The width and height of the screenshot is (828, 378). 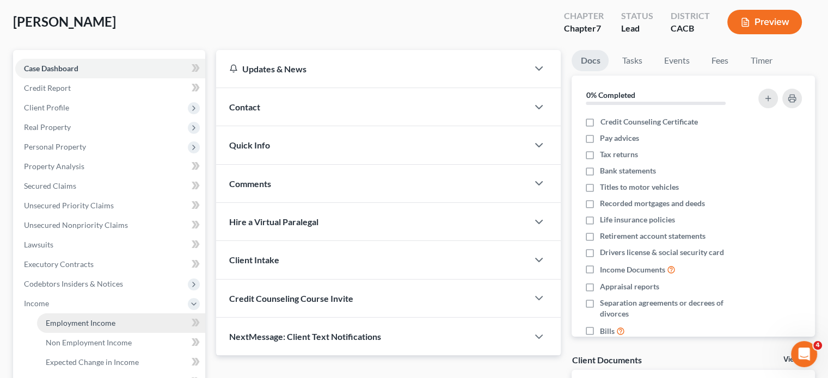 I want to click on span: Real Property, so click(x=47, y=127).